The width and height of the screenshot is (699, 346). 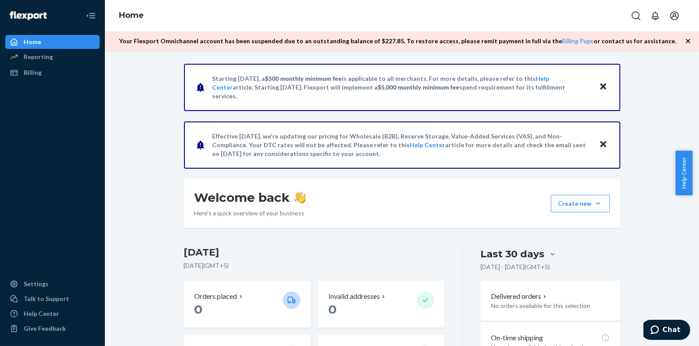 What do you see at coordinates (91, 16) in the screenshot?
I see `button: Close Navigation` at bounding box center [91, 16].